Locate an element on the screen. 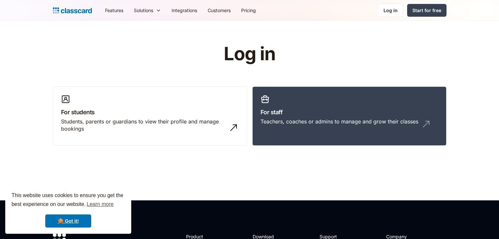 This screenshot has width=499, height=239. div: Log in is located at coordinates (390, 10).